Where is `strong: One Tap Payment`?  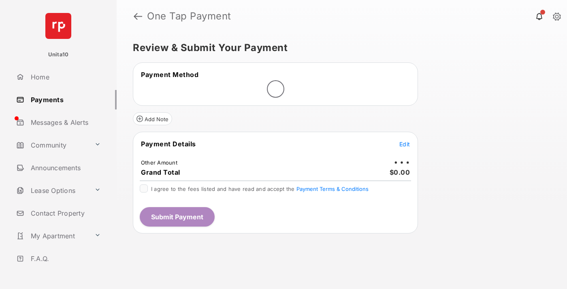
strong: One Tap Payment is located at coordinates (189, 16).